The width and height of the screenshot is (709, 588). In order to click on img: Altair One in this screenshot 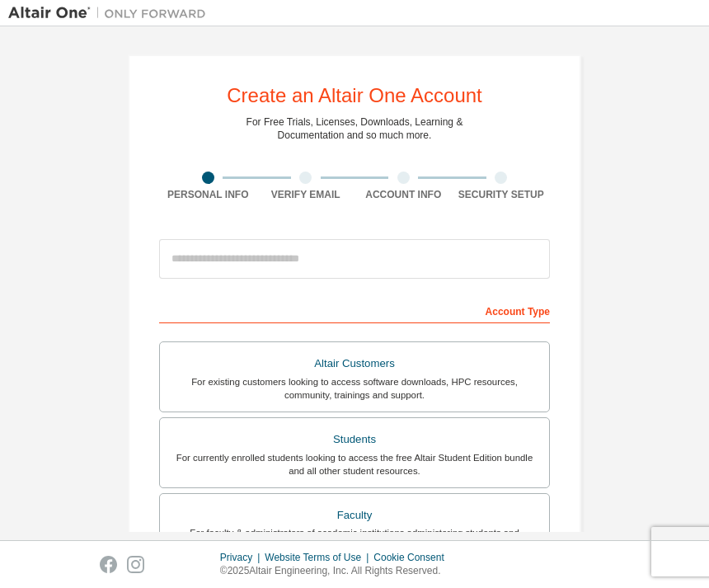, I will do `click(111, 13)`.